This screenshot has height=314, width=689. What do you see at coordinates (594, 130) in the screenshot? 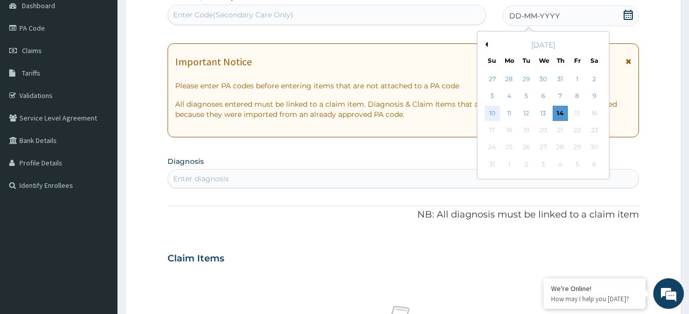
I see `div: Not available Saturday, August 23rd, 2025` at bounding box center [594, 130].